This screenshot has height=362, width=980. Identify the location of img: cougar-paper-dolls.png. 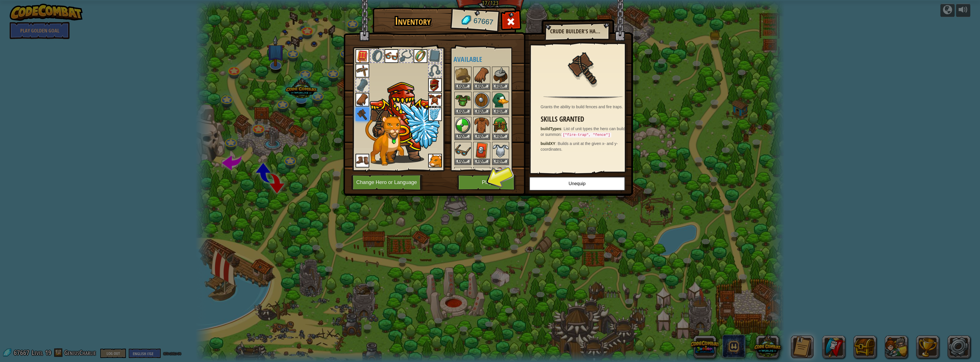
(385, 141).